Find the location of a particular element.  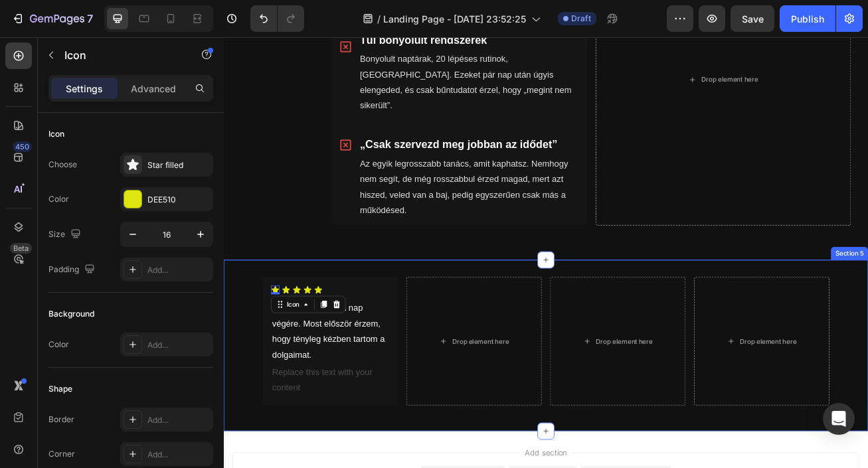

button: Carousel Back Arrow is located at coordinates (21, 377).